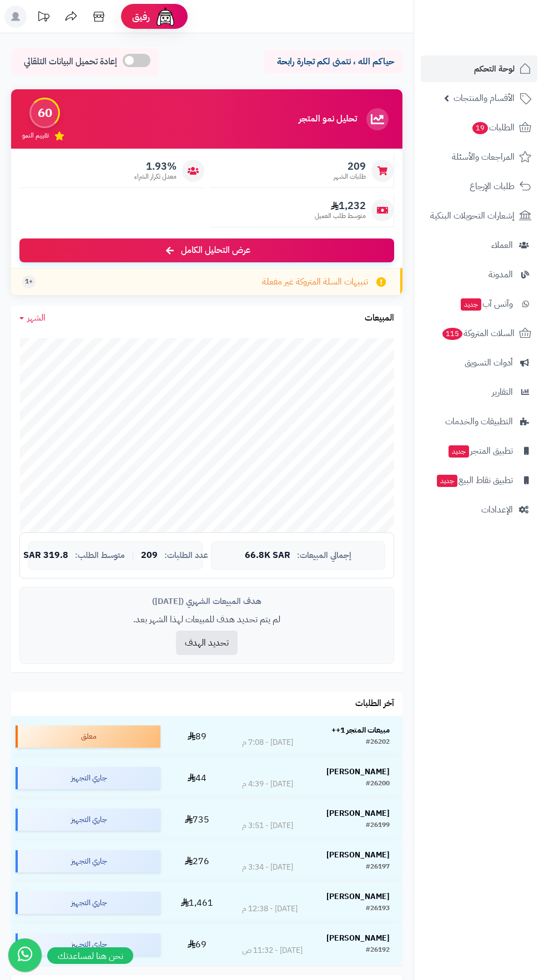  I want to click on a: الشهر, so click(33, 317).